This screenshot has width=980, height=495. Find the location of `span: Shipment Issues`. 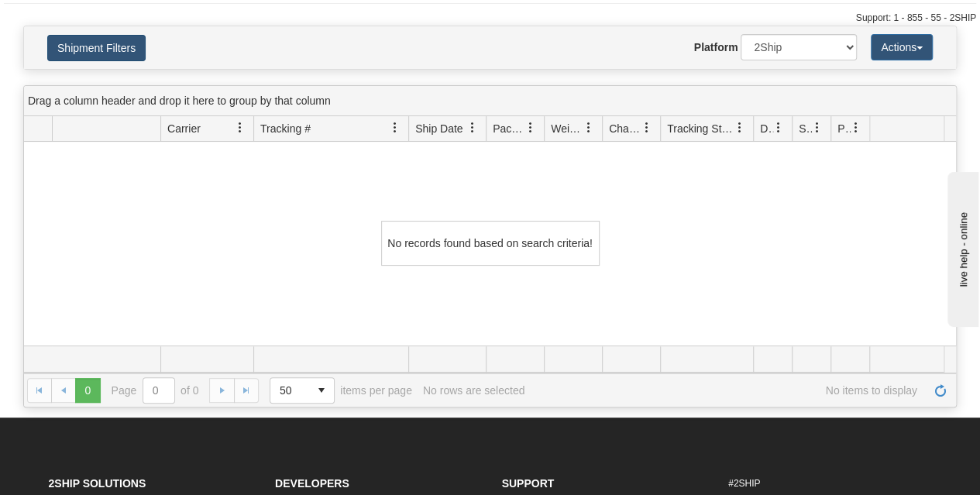

span: Shipment Issues is located at coordinates (805, 129).